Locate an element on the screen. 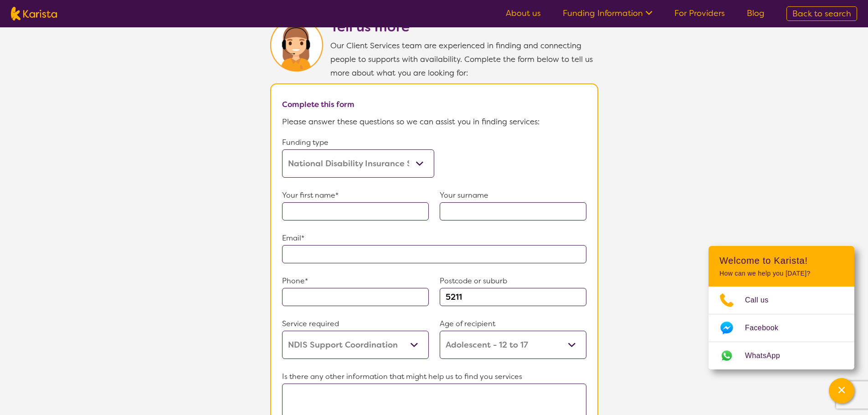  img: Karista logo is located at coordinates (34, 14).